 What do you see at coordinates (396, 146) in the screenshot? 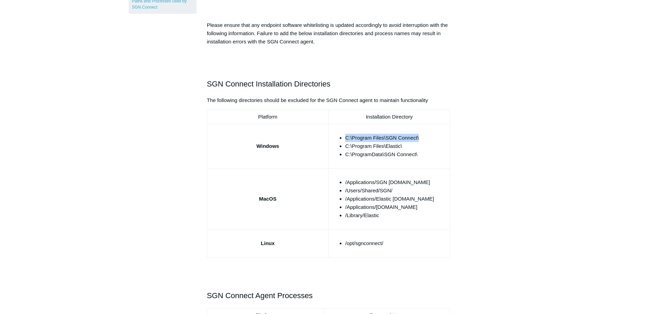
I see `li: C:\Program Files\Elastic\` at bounding box center [396, 146].